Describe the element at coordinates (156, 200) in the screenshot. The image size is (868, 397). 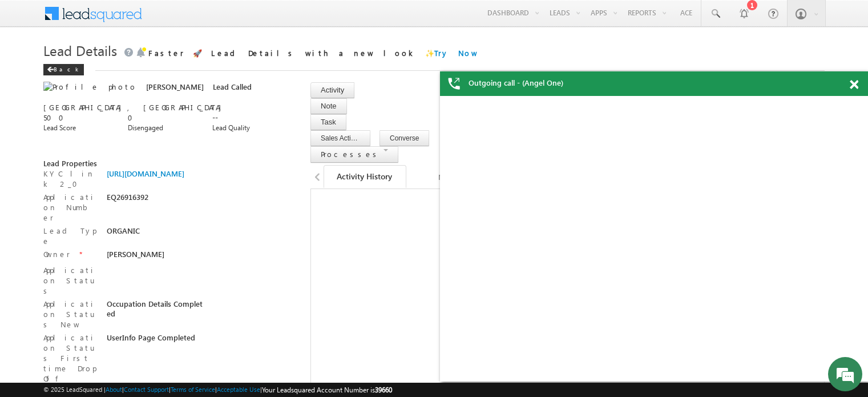
I see `div: EQ26916392` at that location.